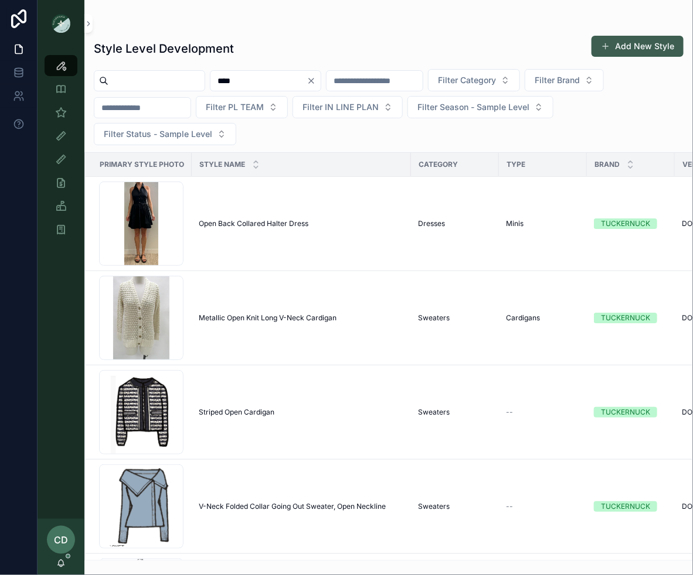 The width and height of the screenshot is (693, 575). I want to click on img: App logo, so click(61, 23).